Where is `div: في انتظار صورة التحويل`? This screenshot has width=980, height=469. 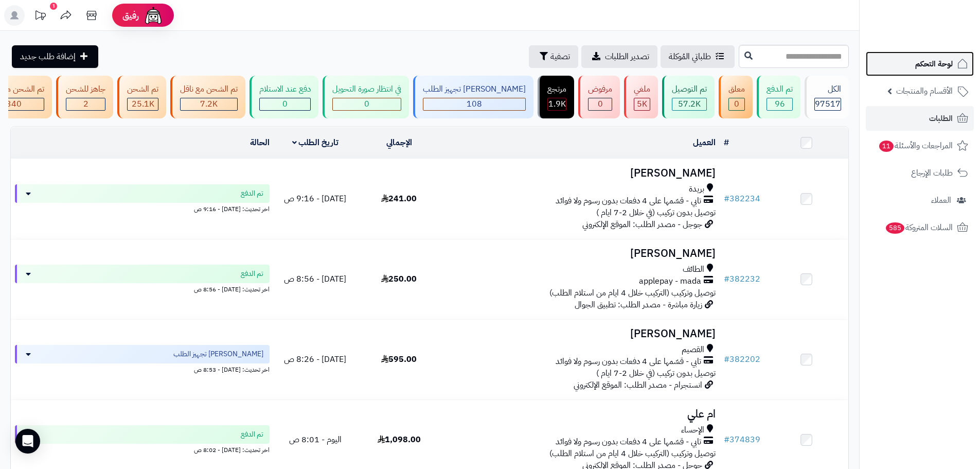 div: في انتظار صورة التحويل is located at coordinates (367, 89).